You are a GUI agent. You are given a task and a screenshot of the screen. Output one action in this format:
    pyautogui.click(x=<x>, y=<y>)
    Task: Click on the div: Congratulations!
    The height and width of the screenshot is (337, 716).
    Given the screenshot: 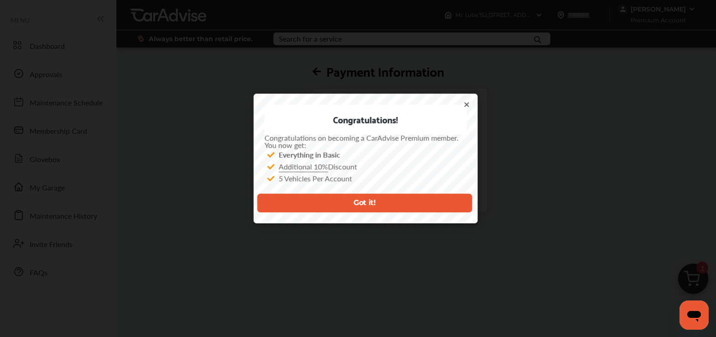 What is the action you would take?
    pyautogui.click(x=365, y=119)
    